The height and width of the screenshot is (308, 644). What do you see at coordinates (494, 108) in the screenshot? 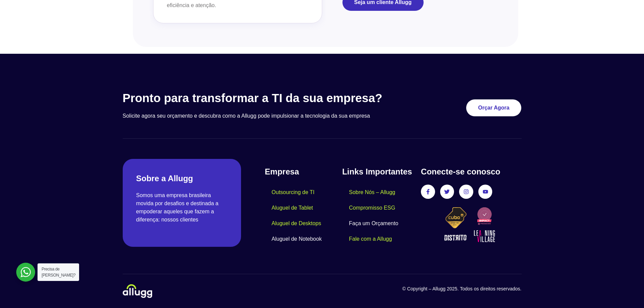
I see `a: Orçar Agora` at bounding box center [494, 108].